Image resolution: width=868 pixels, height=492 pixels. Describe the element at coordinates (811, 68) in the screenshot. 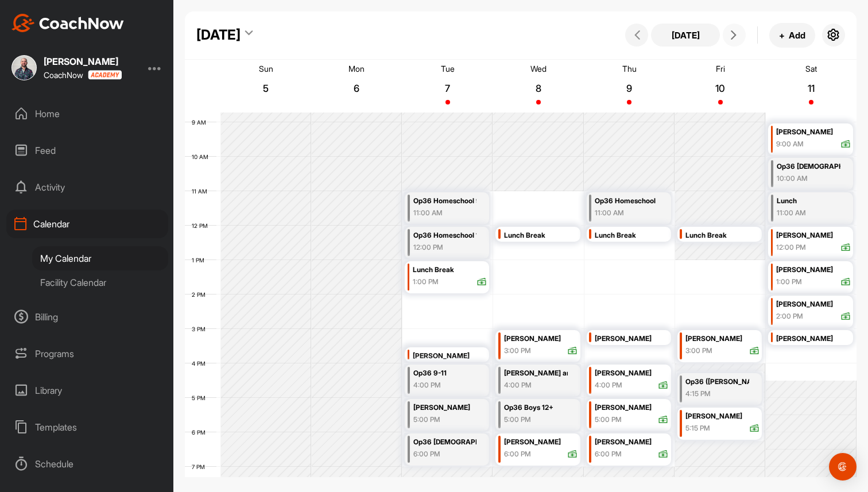

I see `p: Sat` at that location.